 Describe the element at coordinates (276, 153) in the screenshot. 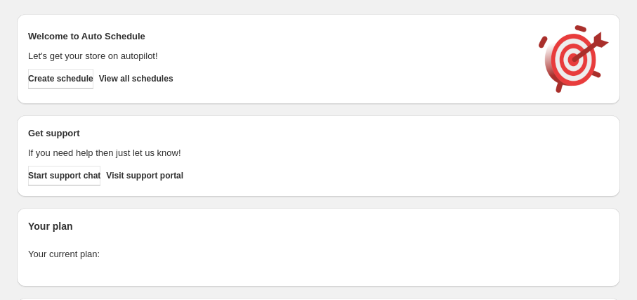

I see `p: If you need help then just let us know!` at that location.